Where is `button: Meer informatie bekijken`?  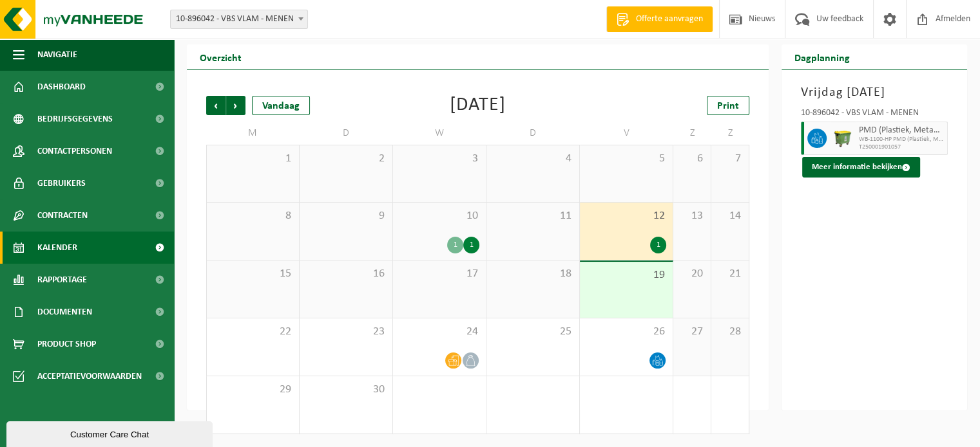 button: Meer informatie bekijken is located at coordinates (860, 167).